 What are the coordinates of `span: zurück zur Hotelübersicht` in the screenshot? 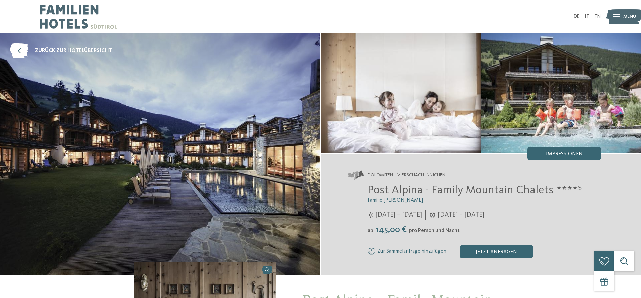 It's located at (73, 51).